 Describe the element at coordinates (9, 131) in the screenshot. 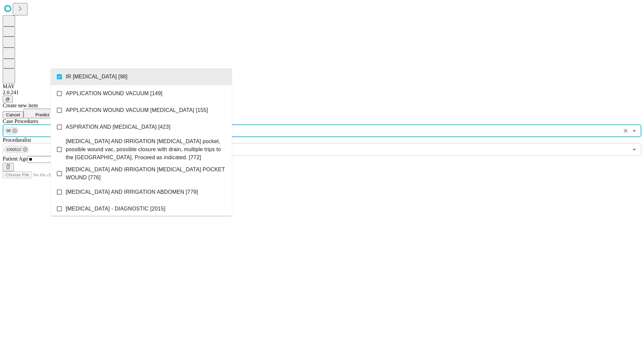

I see `span: 98` at that location.